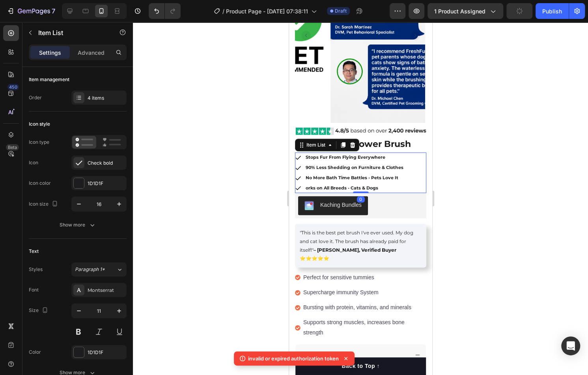 The image size is (588, 375). What do you see at coordinates (52, 183) in the screenshot?
I see `div: Kaching Bundles` at bounding box center [52, 183].